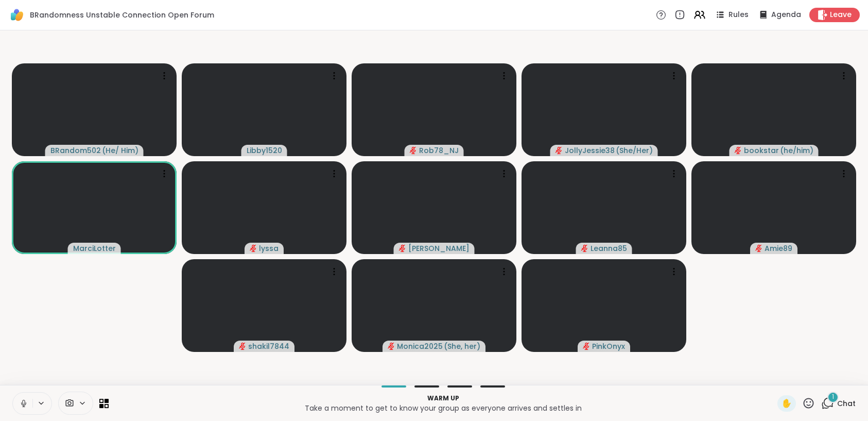 The image size is (868, 421). Describe the element at coordinates (269, 248) in the screenshot. I see `span: lyssa` at that location.